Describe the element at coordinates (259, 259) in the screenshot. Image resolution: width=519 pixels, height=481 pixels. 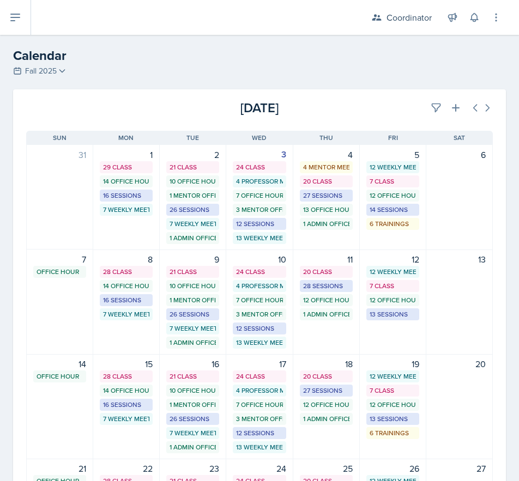
I see `div: 10` at that location.